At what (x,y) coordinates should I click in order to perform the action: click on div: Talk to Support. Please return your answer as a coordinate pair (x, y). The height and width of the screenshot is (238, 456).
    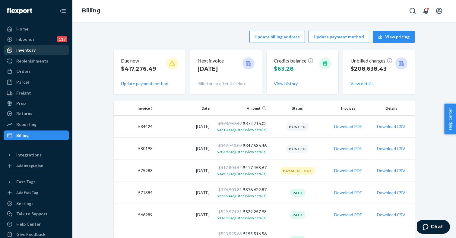
    Looking at the image, I should click on (32, 213).